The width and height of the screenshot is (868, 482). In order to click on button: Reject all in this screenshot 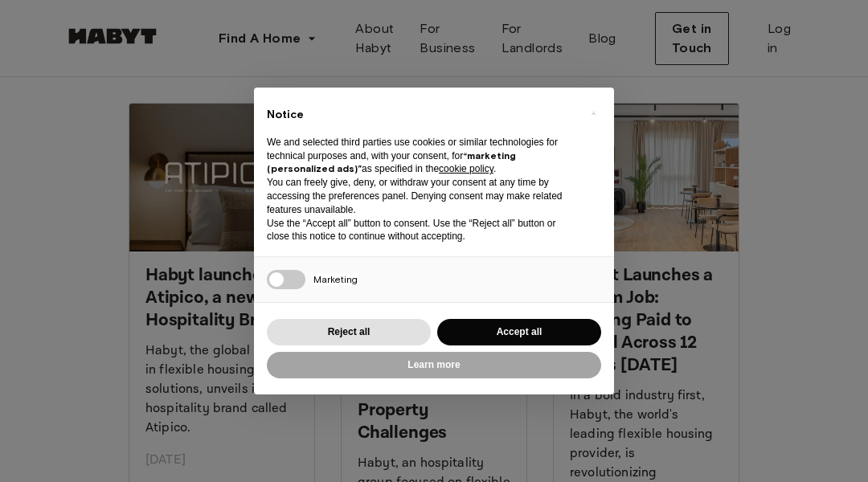, I will do `click(349, 332)`.